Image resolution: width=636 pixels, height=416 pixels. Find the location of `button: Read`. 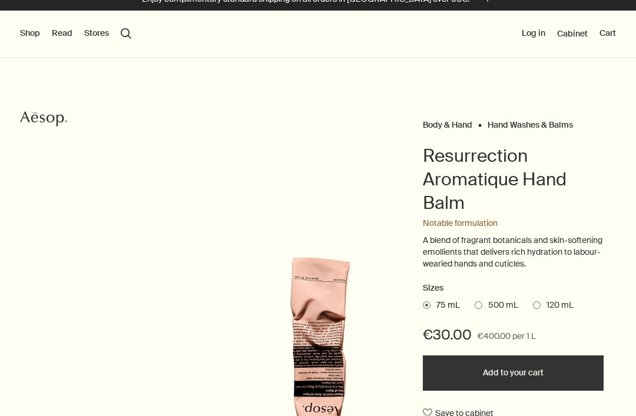

button: Read is located at coordinates (62, 34).